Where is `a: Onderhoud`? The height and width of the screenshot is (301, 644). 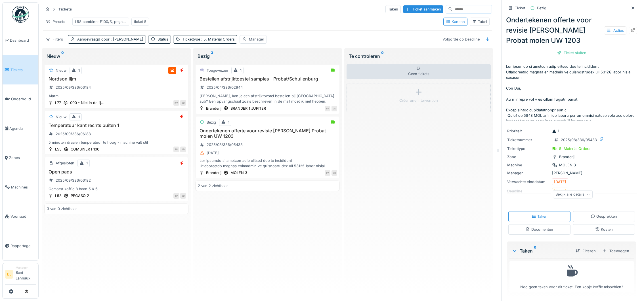 a: Onderhoud is located at coordinates (20, 99).